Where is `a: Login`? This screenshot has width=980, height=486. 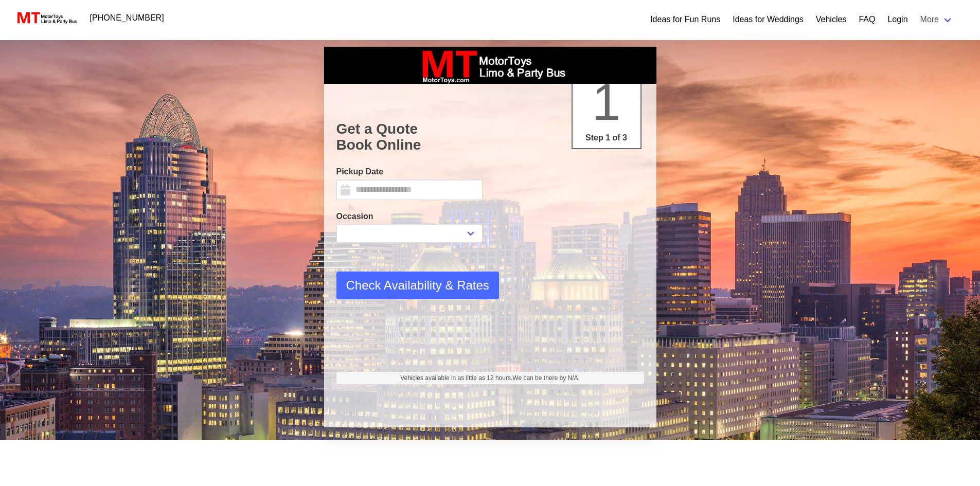
a: Login is located at coordinates (897, 20).